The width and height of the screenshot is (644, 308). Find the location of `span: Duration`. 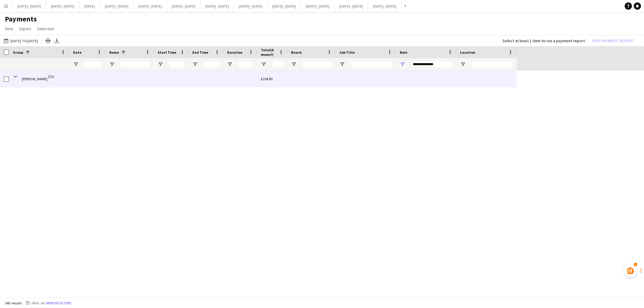

span: Duration is located at coordinates (235, 52).